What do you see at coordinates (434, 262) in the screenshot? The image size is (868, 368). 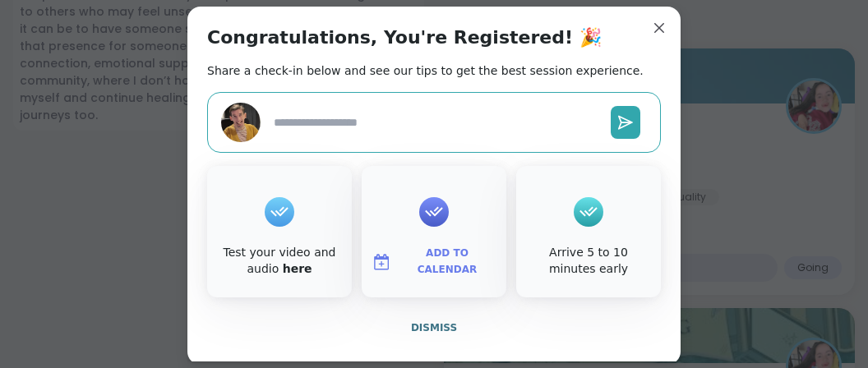 I see `button: Add to Calendar` at bounding box center [434, 262].